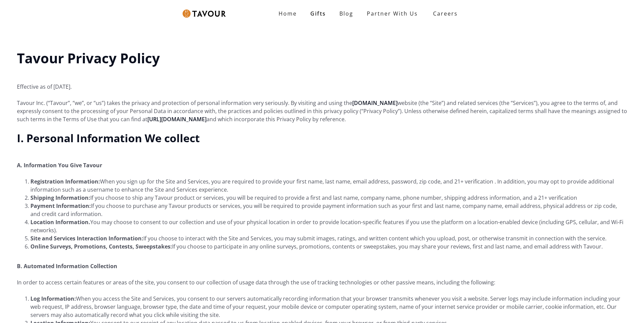 This screenshot has height=323, width=644. What do you see at coordinates (87, 238) in the screenshot?
I see `strong: Site and Services Interaction Information:` at bounding box center [87, 238].